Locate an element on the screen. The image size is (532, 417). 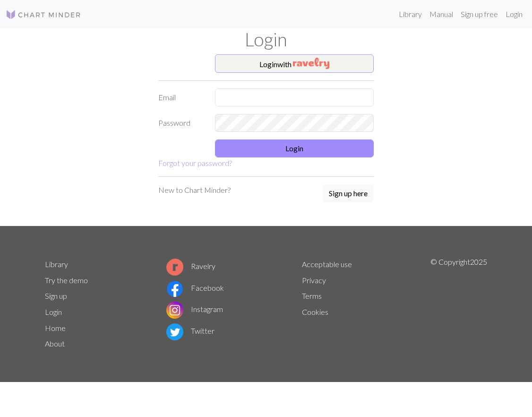
a: Sign up here is located at coordinates (348, 194).